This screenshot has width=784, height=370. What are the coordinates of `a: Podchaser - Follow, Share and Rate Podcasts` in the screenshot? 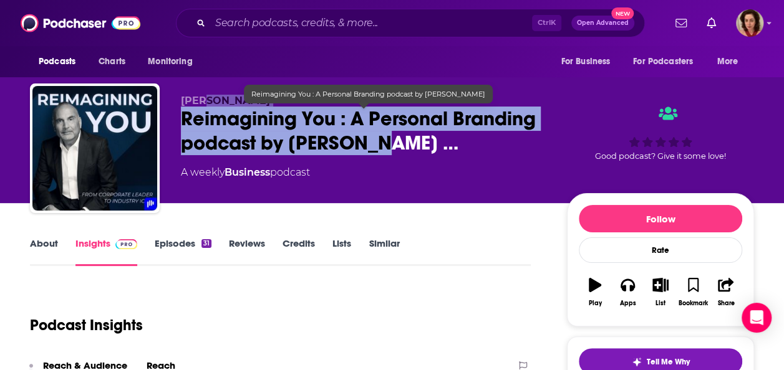 It's located at (80, 23).